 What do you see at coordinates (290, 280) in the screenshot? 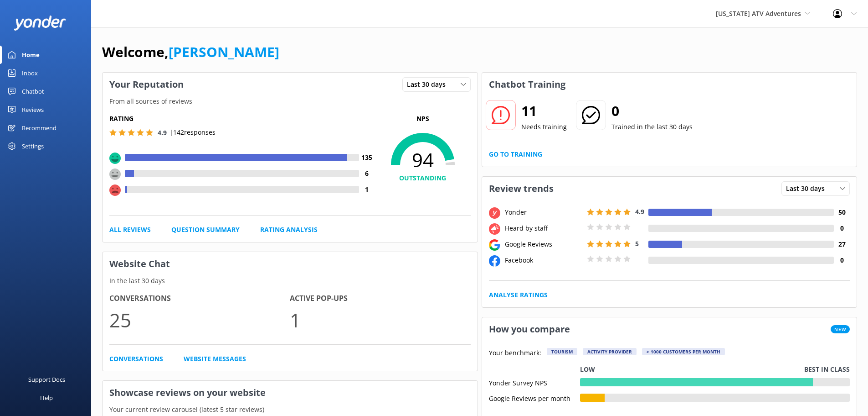
I see `p: In the last 30 days` at bounding box center [290, 280].